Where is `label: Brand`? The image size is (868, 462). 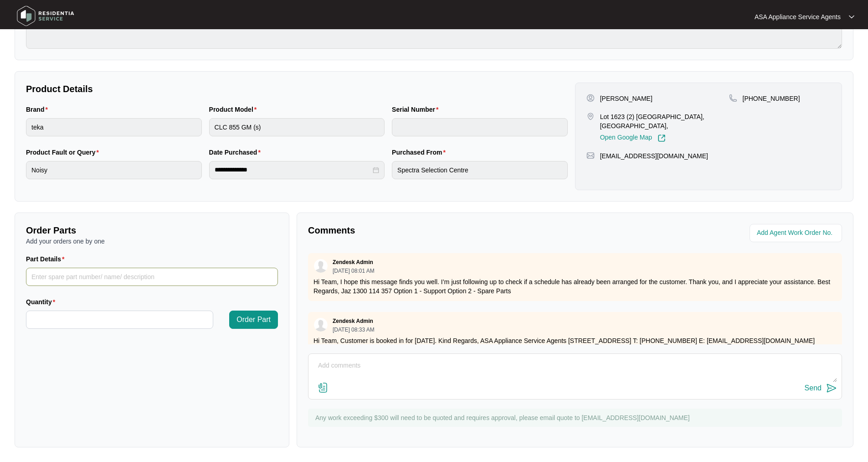 label: Brand is located at coordinates (38, 109).